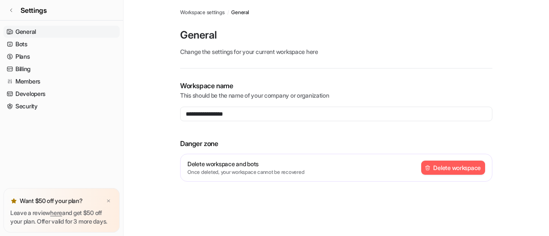 The image size is (549, 236). I want to click on a: Plans, so click(61, 57).